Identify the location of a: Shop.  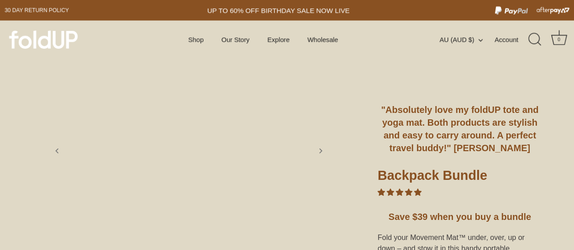
(196, 40).